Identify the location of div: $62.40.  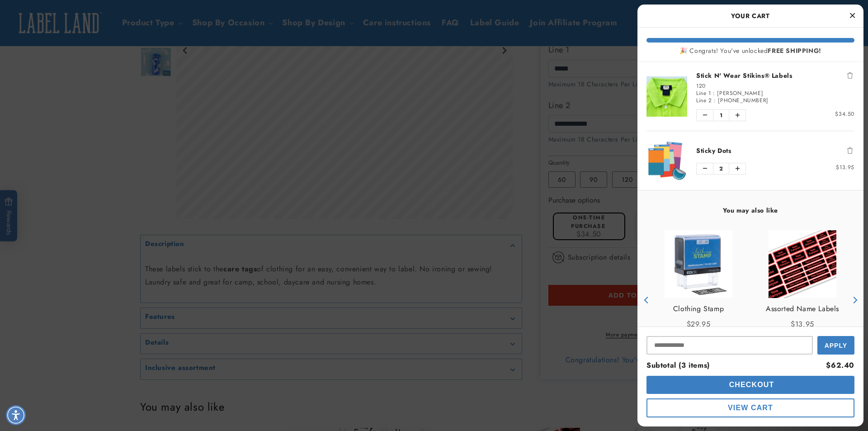
(840, 366).